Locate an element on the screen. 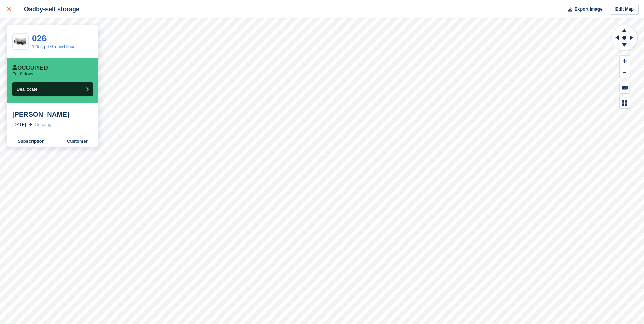 This screenshot has width=644, height=324. span: Export Image is located at coordinates (588, 10).